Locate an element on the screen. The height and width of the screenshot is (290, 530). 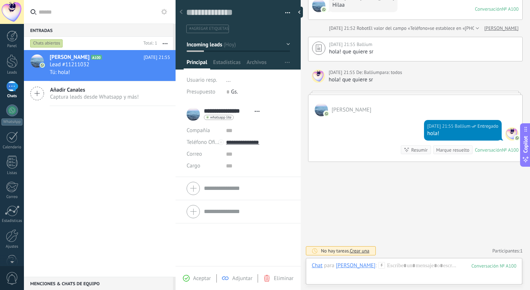
div: Chats is located at coordinates (12, 96).